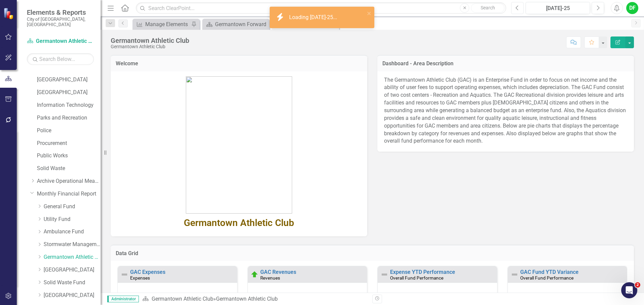  What do you see at coordinates (632, 8) in the screenshot?
I see `div: DF` at bounding box center [632, 8].